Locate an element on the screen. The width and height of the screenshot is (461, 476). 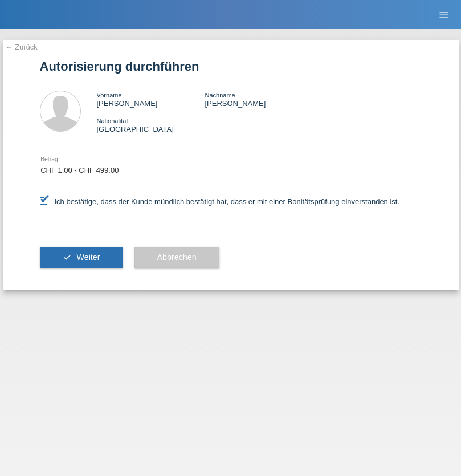
span: Vorname is located at coordinates (110, 95).